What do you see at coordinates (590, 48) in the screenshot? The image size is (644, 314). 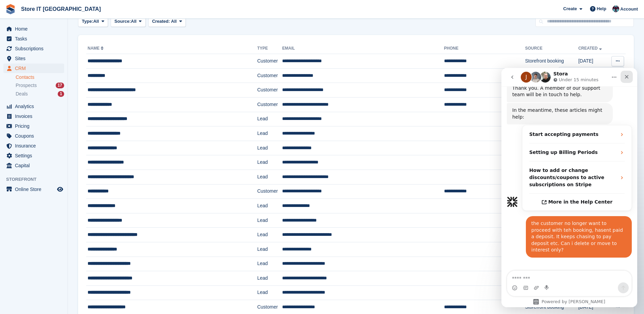 I see `a: Created` at bounding box center [590, 48].